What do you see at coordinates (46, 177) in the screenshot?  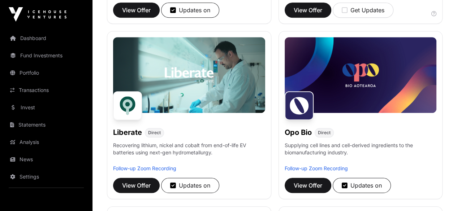 I see `a: Settings` at bounding box center [46, 177].